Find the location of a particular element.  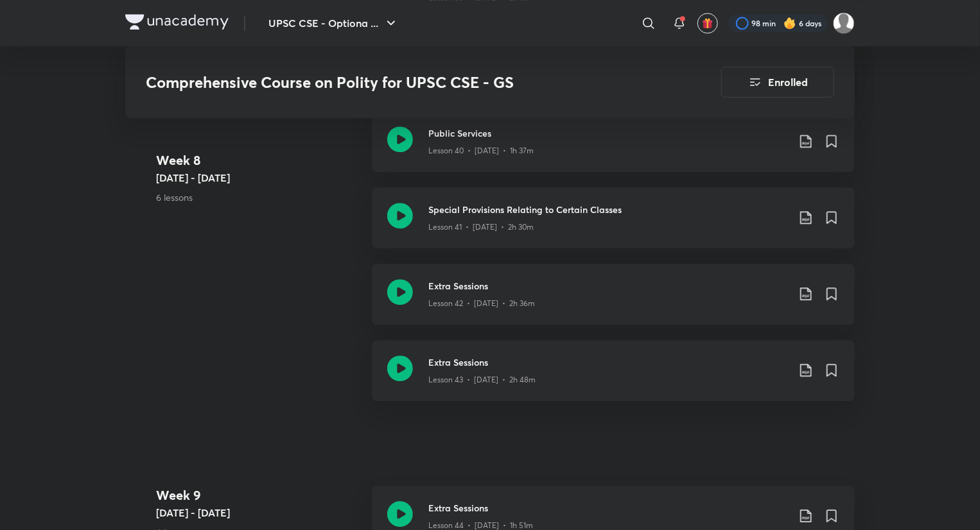

p: 6 lessons is located at coordinates (258, 197).